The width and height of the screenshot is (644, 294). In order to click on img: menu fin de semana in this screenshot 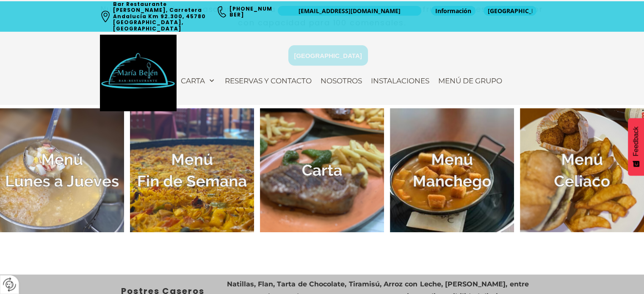, I will do `click(192, 170)`.